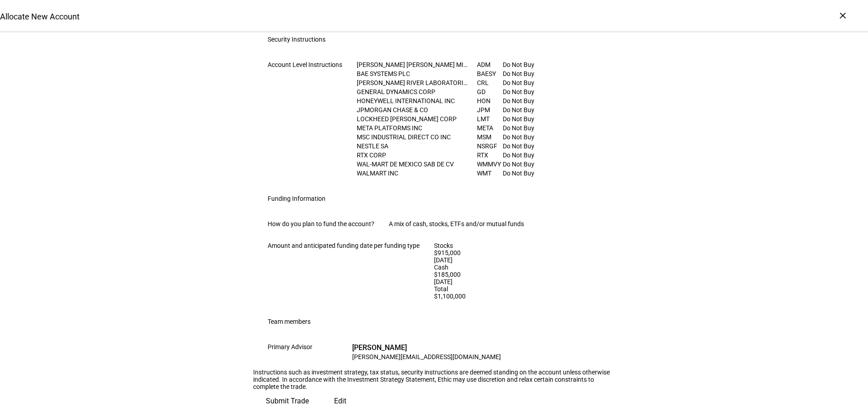 This screenshot has width=868, height=412. I want to click on div: Stocks, so click(439, 246).